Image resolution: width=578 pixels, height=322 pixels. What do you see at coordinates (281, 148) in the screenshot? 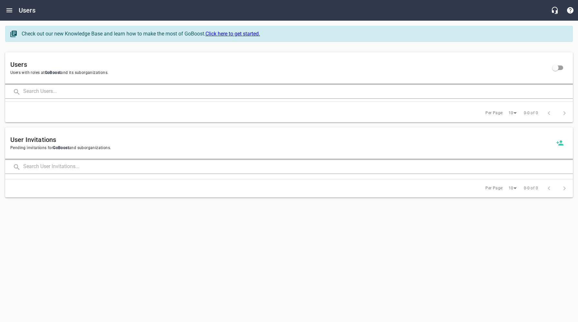
I see `span: Pending invitations for and suborganizations.` at bounding box center [281, 148].